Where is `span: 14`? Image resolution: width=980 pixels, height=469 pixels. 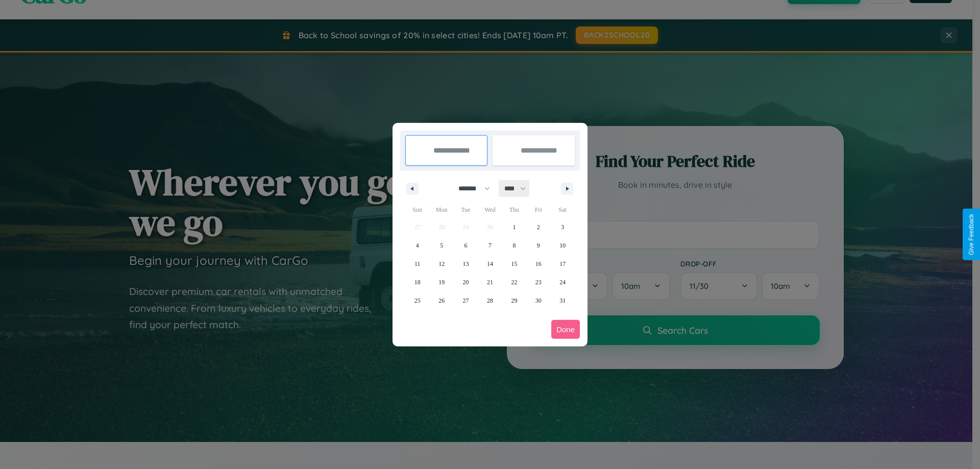 span: 14 is located at coordinates (490, 264).